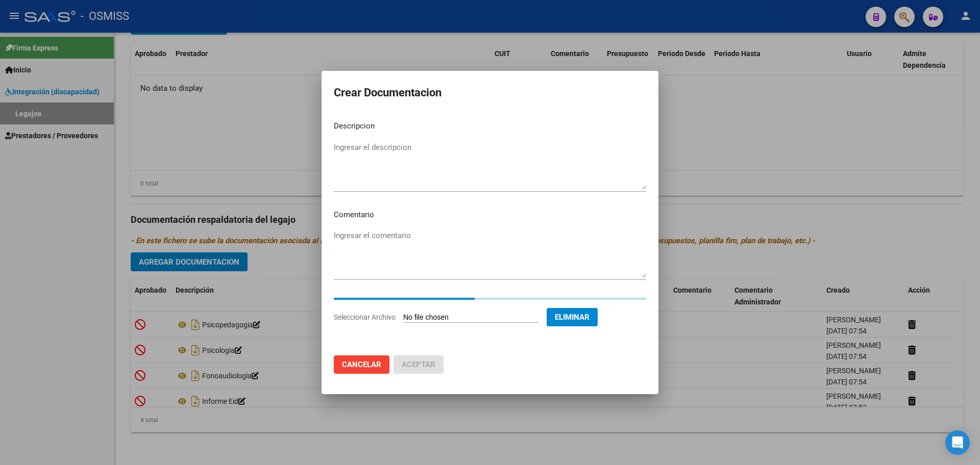 The height and width of the screenshot is (465, 980). What do you see at coordinates (362, 365) in the screenshot?
I see `span: Cancelar` at bounding box center [362, 365].